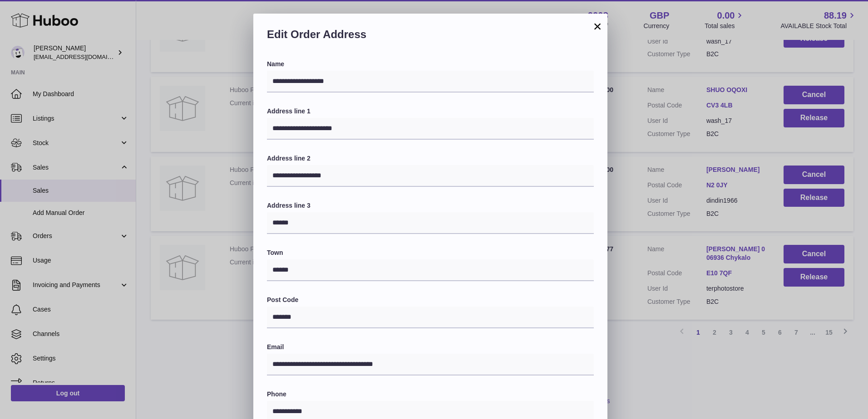  What do you see at coordinates (430, 252) in the screenshot?
I see `label: Town` at bounding box center [430, 252].